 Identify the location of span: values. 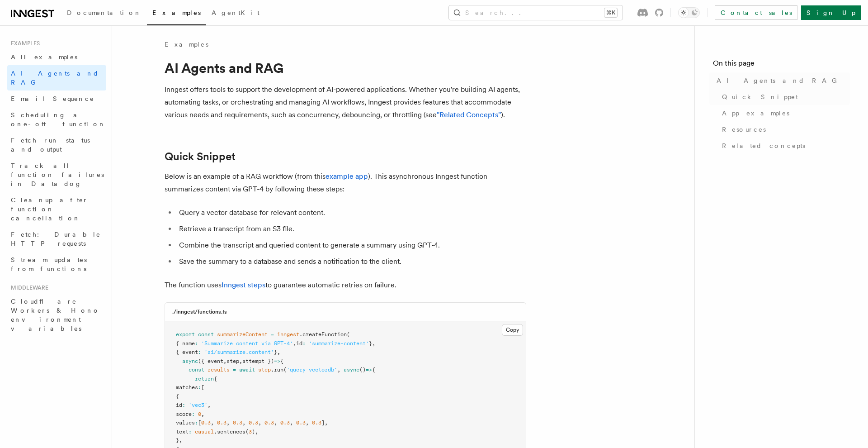
(186, 422).